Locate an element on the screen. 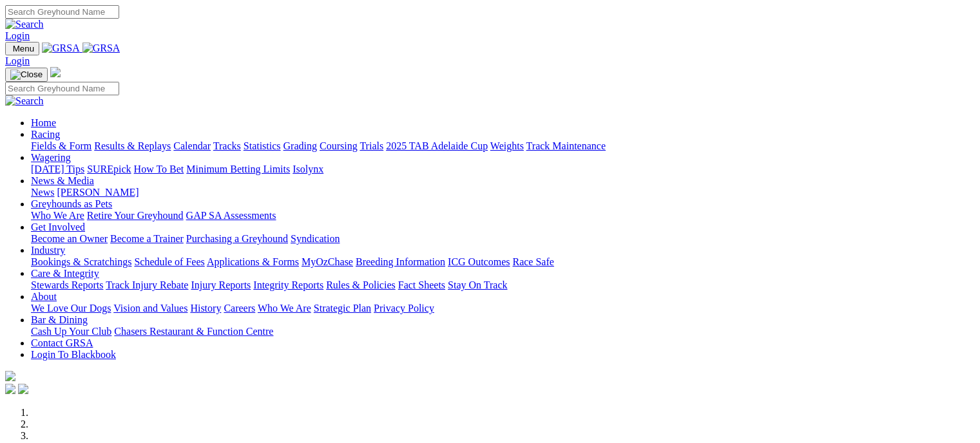  img: facebook.svg is located at coordinates (11, 389).